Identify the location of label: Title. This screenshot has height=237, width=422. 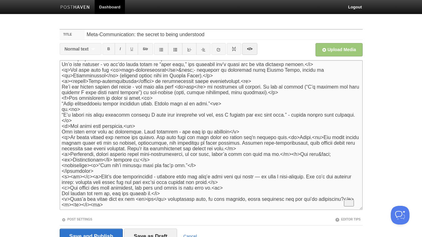
(72, 35).